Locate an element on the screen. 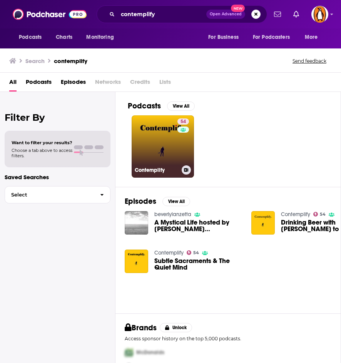  span: Networks is located at coordinates (108, 84).